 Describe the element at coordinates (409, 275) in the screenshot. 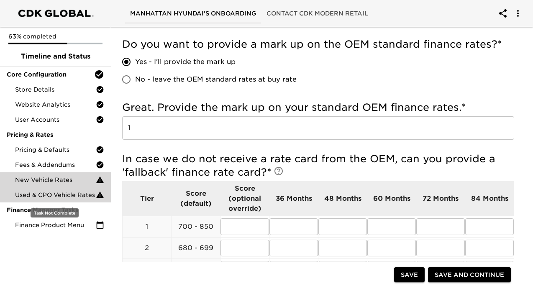

I see `button: Save` at that location.